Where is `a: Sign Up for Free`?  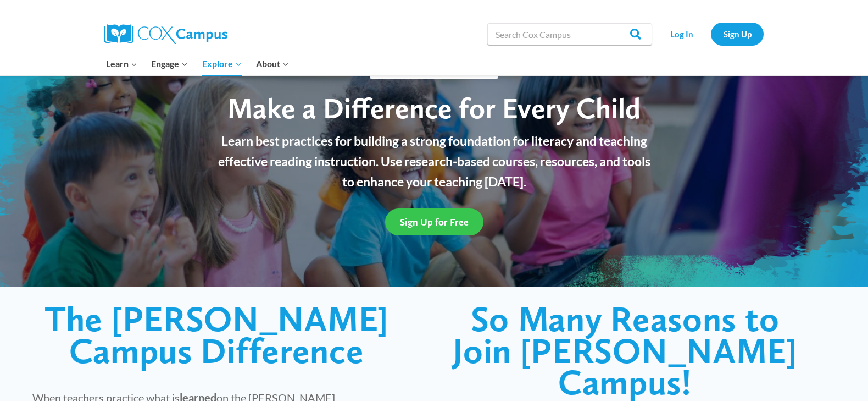 a: Sign Up for Free is located at coordinates (434, 222).